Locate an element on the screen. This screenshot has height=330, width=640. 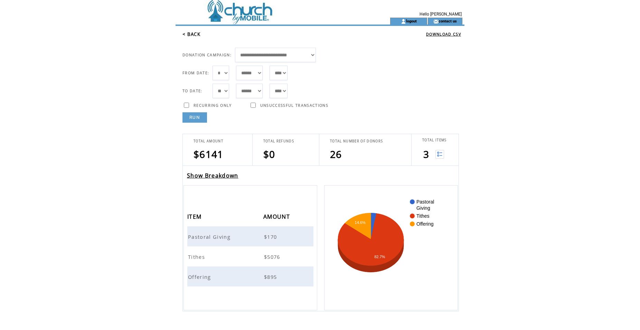
span: 26 is located at coordinates (336, 154).